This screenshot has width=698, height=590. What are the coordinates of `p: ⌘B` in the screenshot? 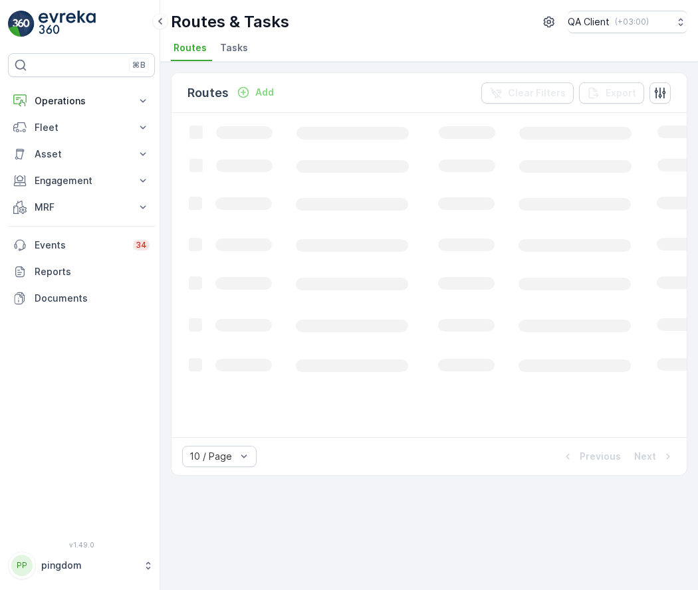 It's located at (139, 65).